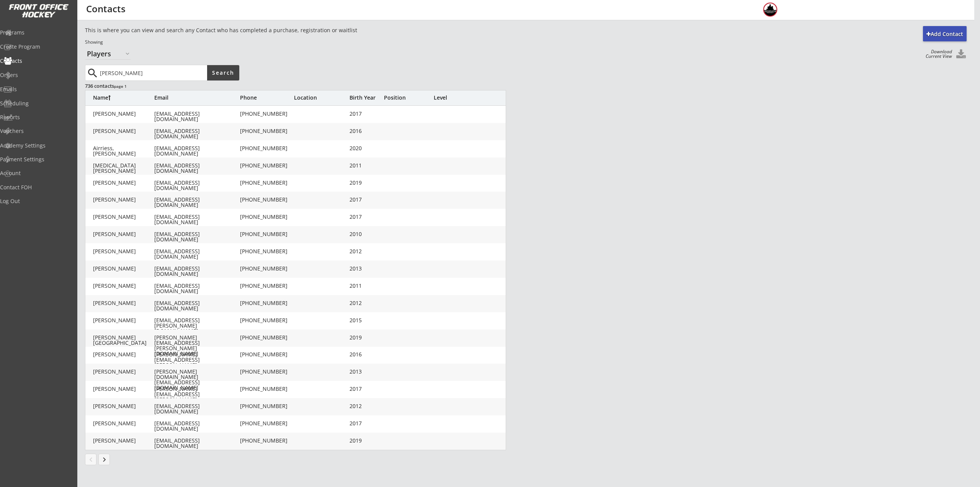 The height and width of the screenshot is (487, 980). What do you see at coordinates (365, 148) in the screenshot?
I see `div: 2020` at bounding box center [365, 148].